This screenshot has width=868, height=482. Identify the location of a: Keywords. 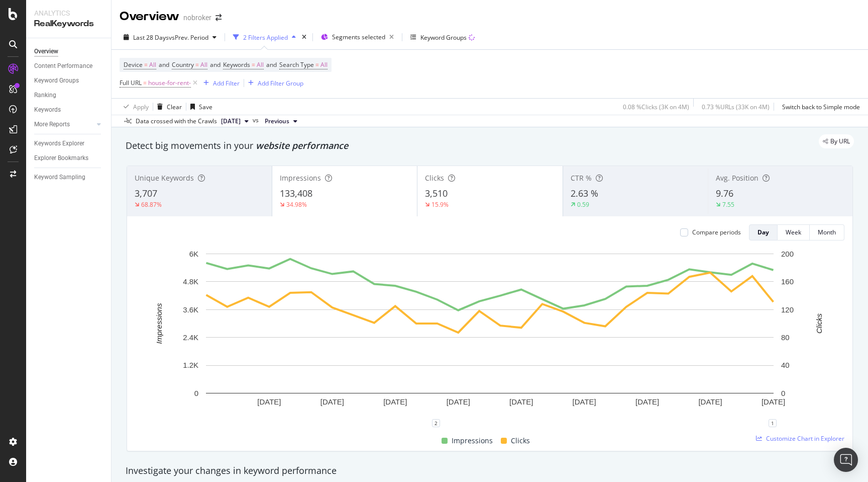
(69, 110).